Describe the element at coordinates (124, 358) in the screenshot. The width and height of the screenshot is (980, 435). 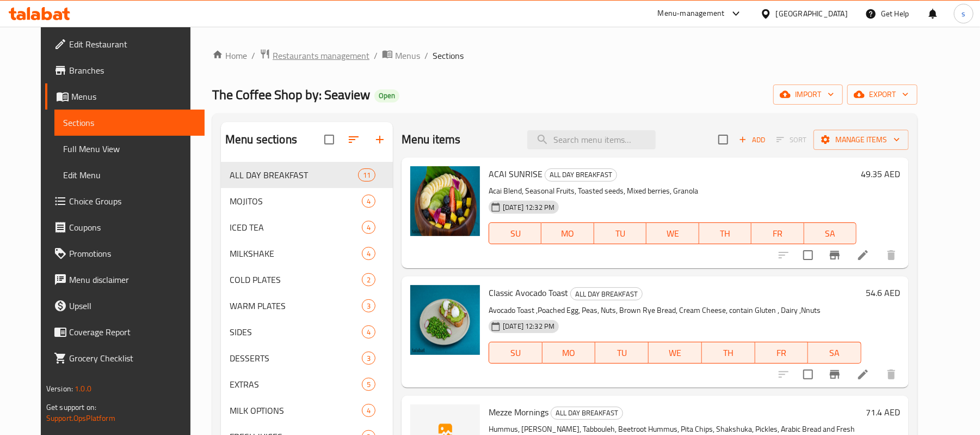
I see `a: Grocery Checklist` at that location.